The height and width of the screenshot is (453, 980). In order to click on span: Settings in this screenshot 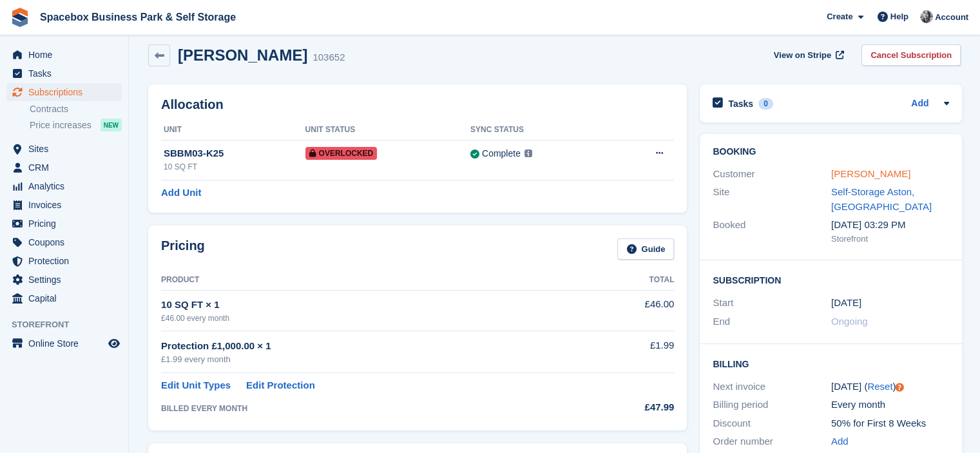, I will do `click(67, 280)`.